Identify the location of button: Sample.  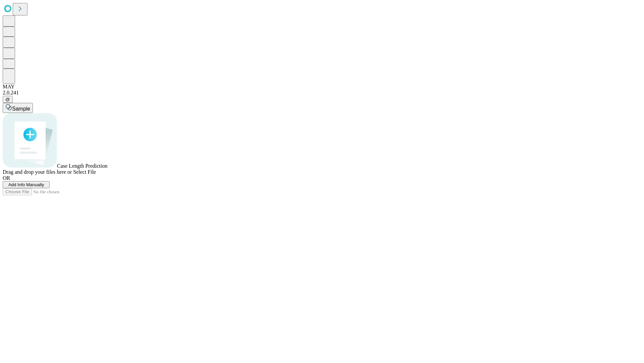
(18, 108).